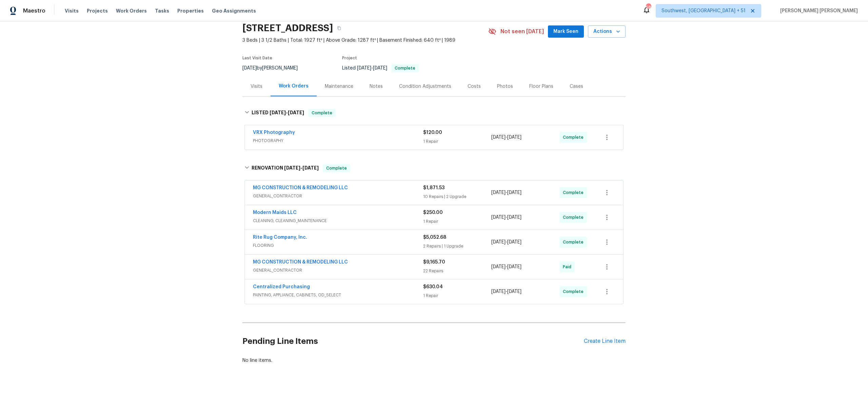 The height and width of the screenshot is (410, 868). I want to click on div: No line items., so click(434, 360).